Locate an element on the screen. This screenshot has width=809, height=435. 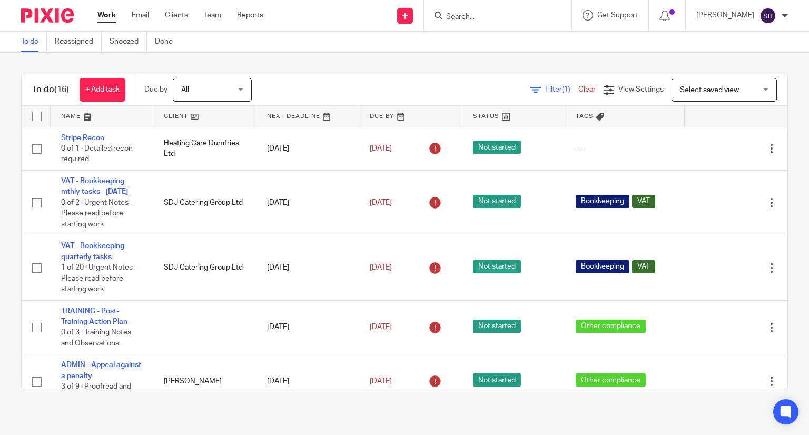
span: Filter is located at coordinates (561, 90).